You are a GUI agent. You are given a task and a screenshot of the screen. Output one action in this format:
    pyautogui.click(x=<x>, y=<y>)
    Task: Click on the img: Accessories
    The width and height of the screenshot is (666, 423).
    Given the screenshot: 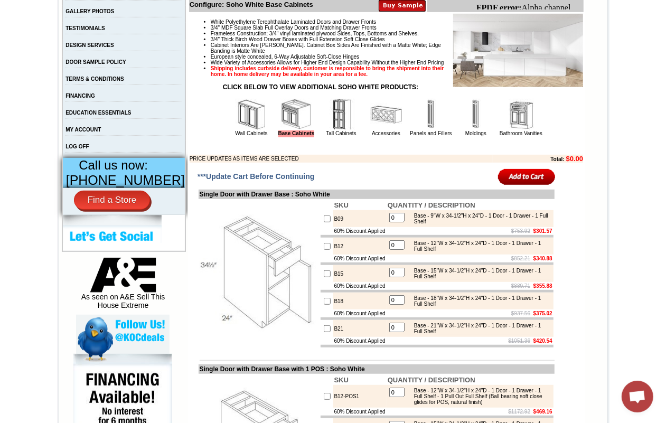 What is the action you would take?
    pyautogui.click(x=386, y=115)
    